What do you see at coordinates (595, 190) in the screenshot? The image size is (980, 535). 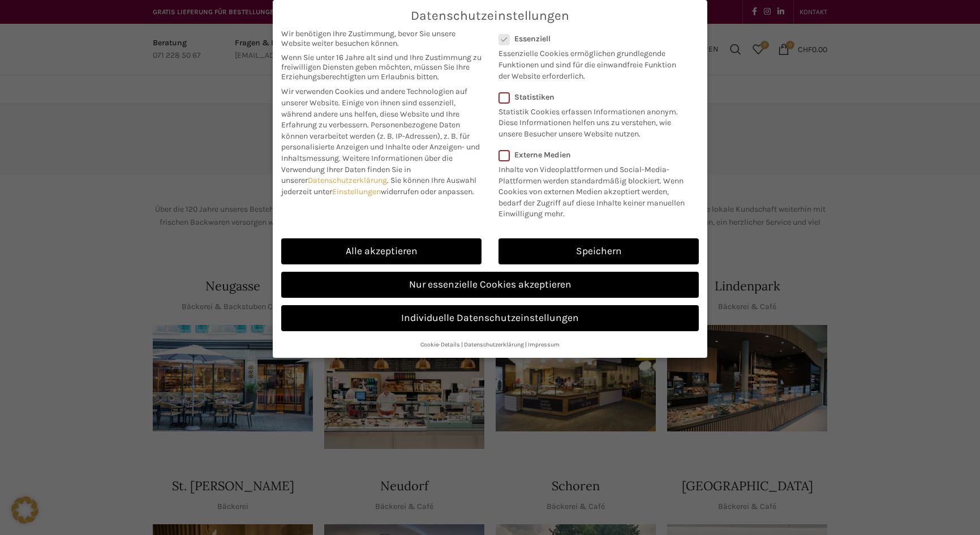 I see `p: Inhalte von Videoplattformen und Social-Media-Plattformen werden standardmäßig blockiert. Wenn Co...` at bounding box center [595, 190].